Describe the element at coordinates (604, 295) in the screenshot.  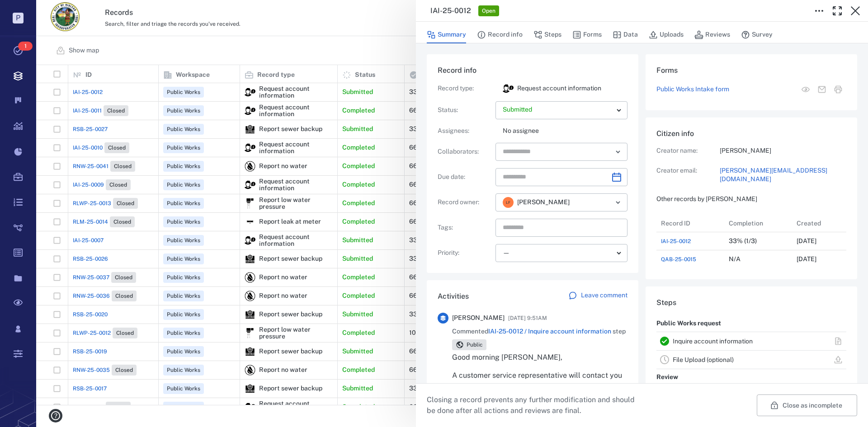
I see `p: Leave comment` at that location.